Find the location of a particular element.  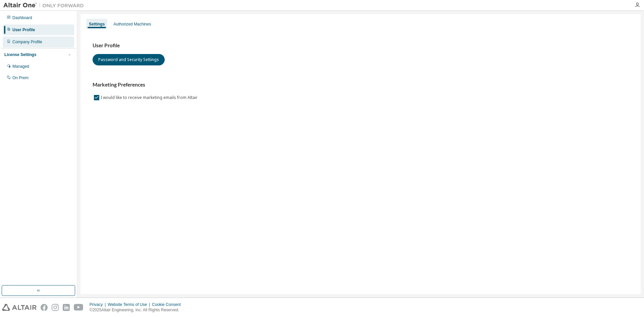

img: instagram.svg is located at coordinates (55, 308).